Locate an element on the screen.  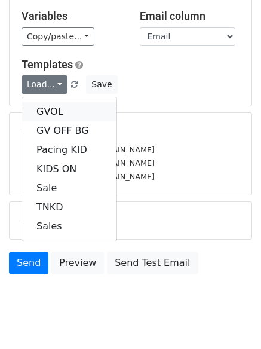
a: Templates is located at coordinates (47, 64).